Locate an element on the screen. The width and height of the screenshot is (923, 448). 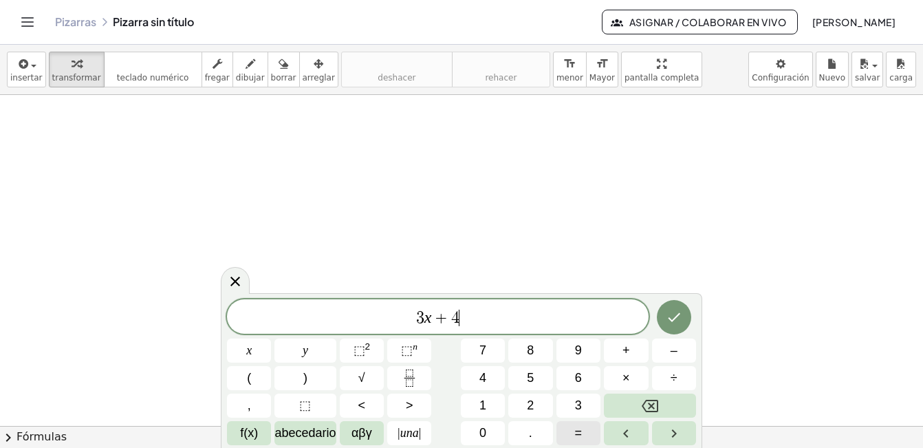
span: insertar is located at coordinates (26, 78).